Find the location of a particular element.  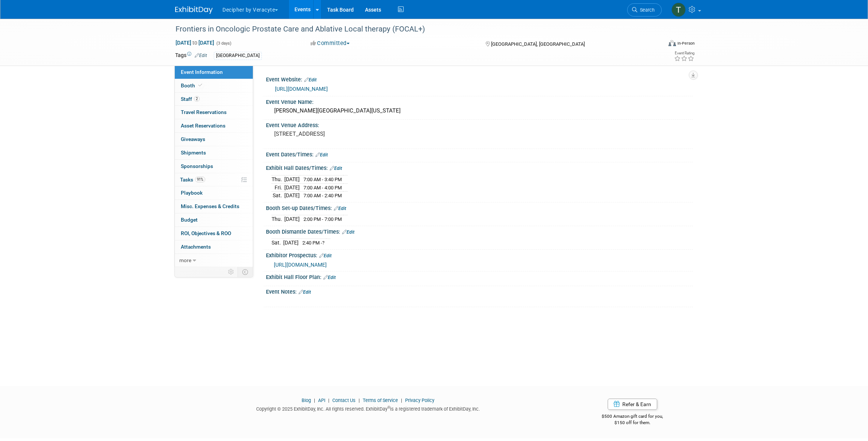

button: Committed is located at coordinates (330, 43).